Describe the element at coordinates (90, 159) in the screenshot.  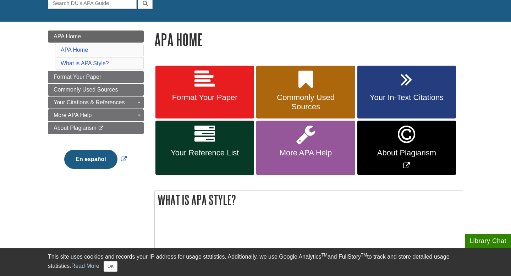
I see `button: En español` at that location.